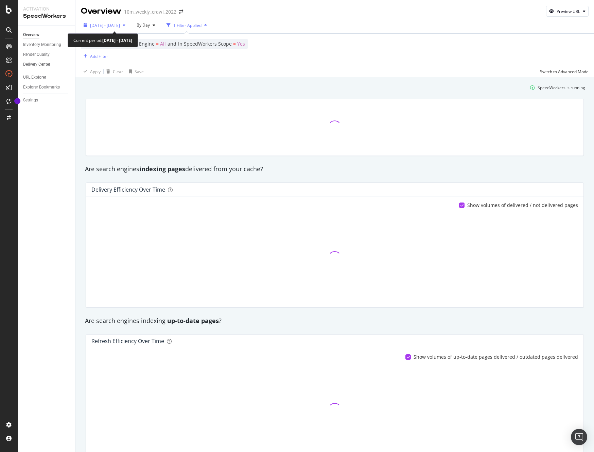  What do you see at coordinates (568, 11) in the screenshot?
I see `div: Preview URL` at bounding box center [568, 11].